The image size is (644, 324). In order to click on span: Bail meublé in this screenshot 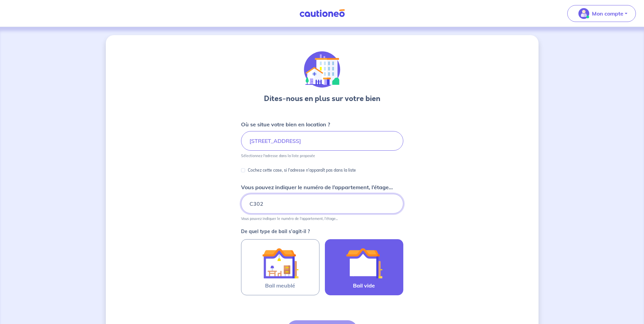, I will do `click(280, 286)`.